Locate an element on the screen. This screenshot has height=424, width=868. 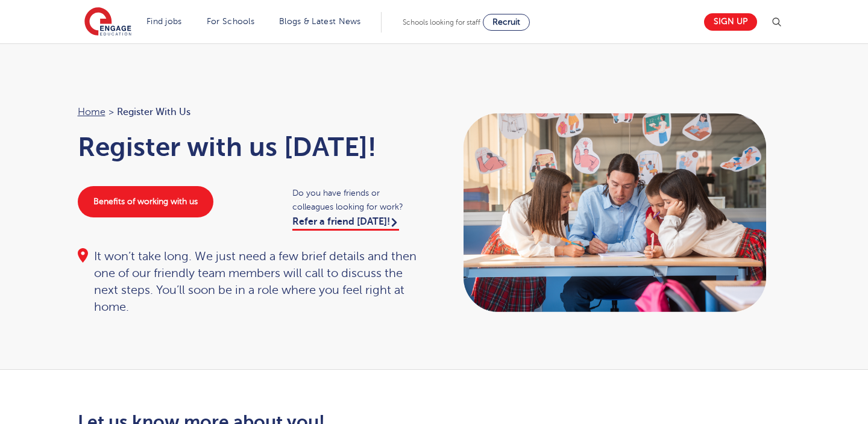
img: Engage Education is located at coordinates (108, 22).